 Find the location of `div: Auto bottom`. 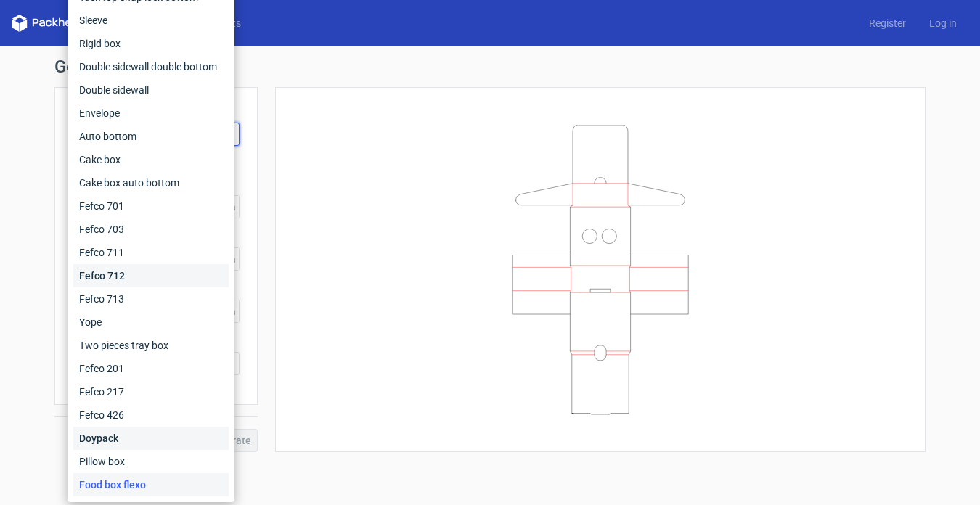

div: Auto bottom is located at coordinates (151, 137).